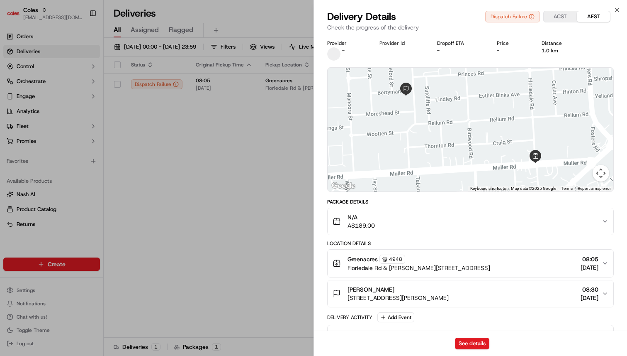  What do you see at coordinates (562, 51) in the screenshot?
I see `div: 1.0 km` at bounding box center [562, 51].